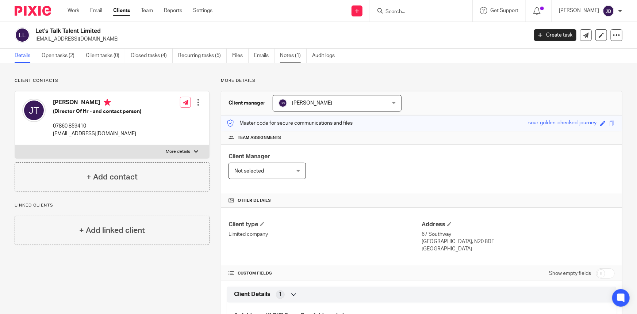  I want to click on h4: Client type, so click(325, 224).